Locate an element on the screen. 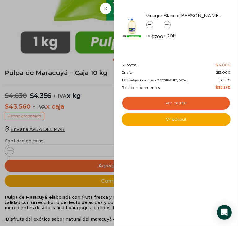 Image resolution: width=238 pixels, height=226 pixels. bdi: 13.000 is located at coordinates (223, 72).